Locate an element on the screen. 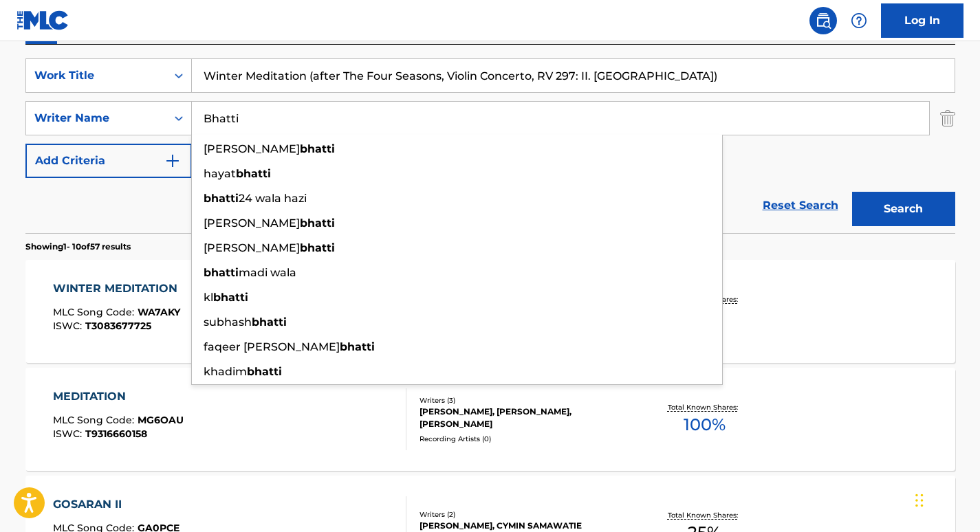  span: subhash is located at coordinates (228, 322).